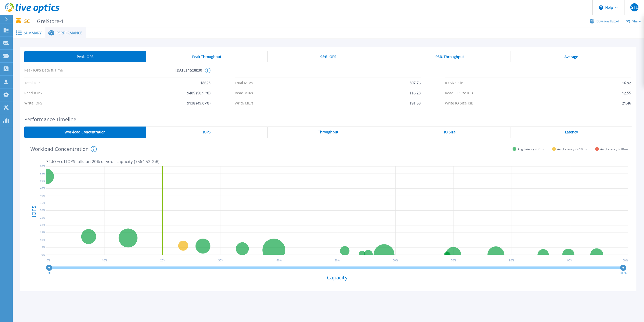  Describe the element at coordinates (42, 173) in the screenshot. I see `text: 55%` at that location.